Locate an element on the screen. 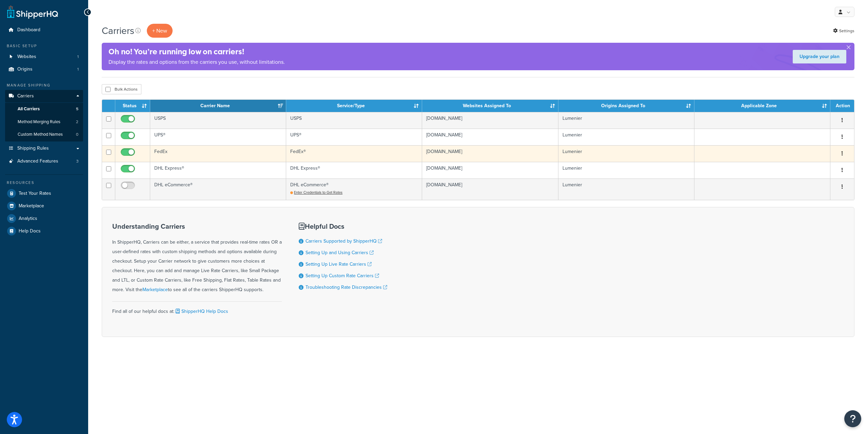  p: Display the rates and options from the carriers you use, without limitations. is located at coordinates (197, 62).